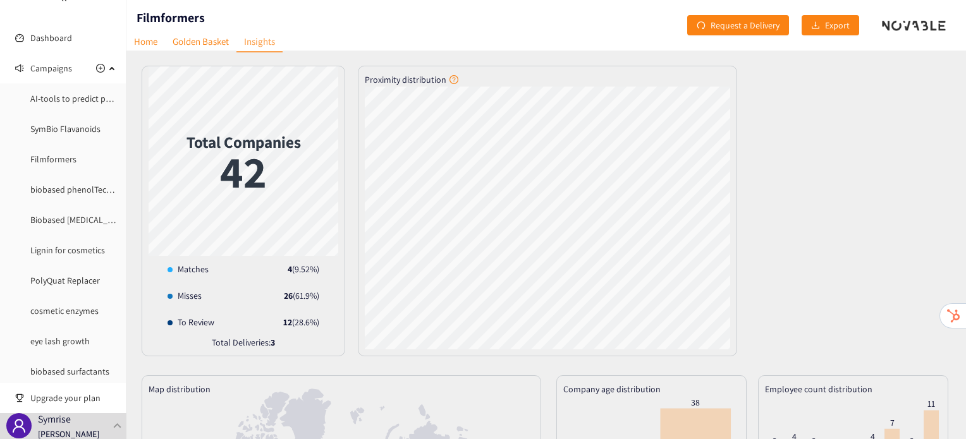 This screenshot has width=966, height=439. I want to click on a: Lignin for cosmetics, so click(68, 250).